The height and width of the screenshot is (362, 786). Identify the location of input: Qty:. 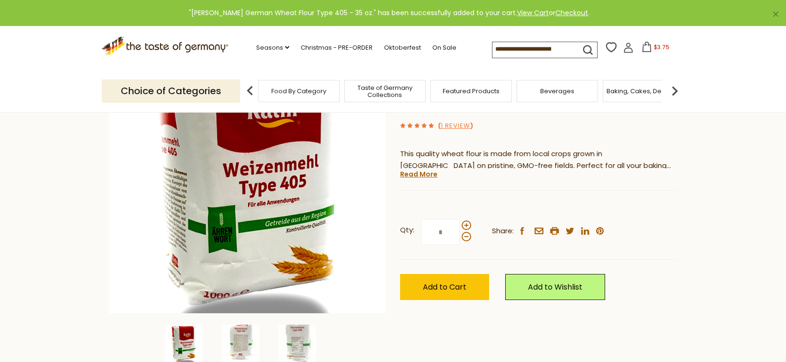
(440, 232).